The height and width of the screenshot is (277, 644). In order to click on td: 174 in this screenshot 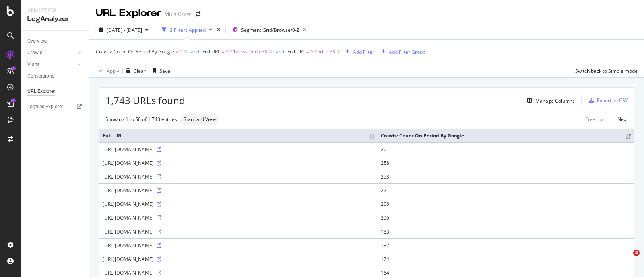, I will do `click(505, 259)`.